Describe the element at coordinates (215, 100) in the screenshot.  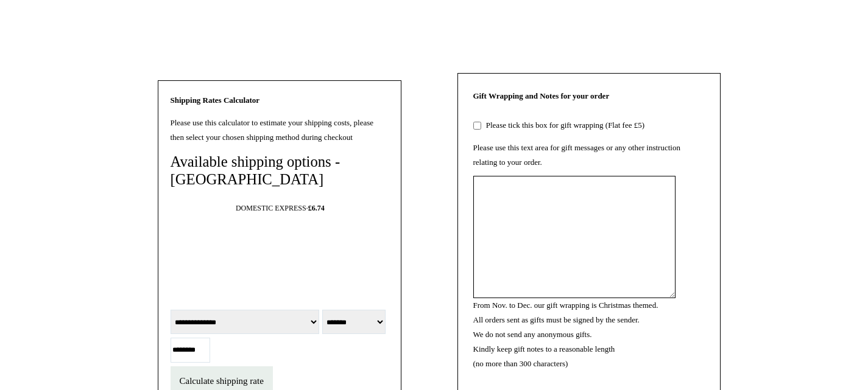
I see `strong: Shipping Rates Calculator` at that location.